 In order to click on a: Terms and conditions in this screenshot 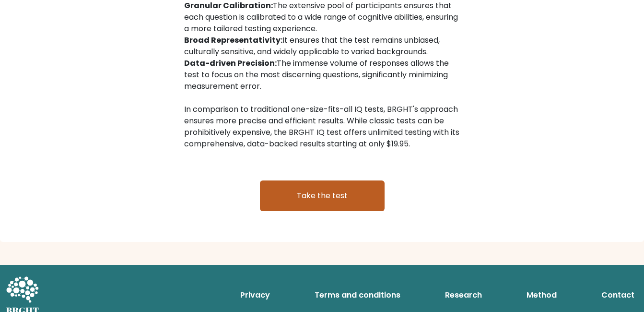, I will do `click(357, 295)`.